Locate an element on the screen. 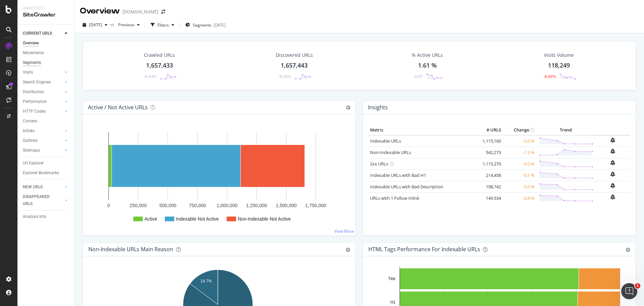 The image size is (644, 306). text: 1,000,000 is located at coordinates (227, 206).